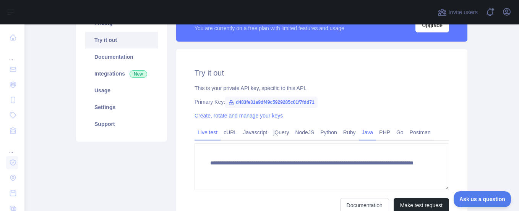  What do you see at coordinates (271, 102) in the screenshot?
I see `span: d483fe31a9df49c5929285c01f7fdd71` at bounding box center [271, 102].